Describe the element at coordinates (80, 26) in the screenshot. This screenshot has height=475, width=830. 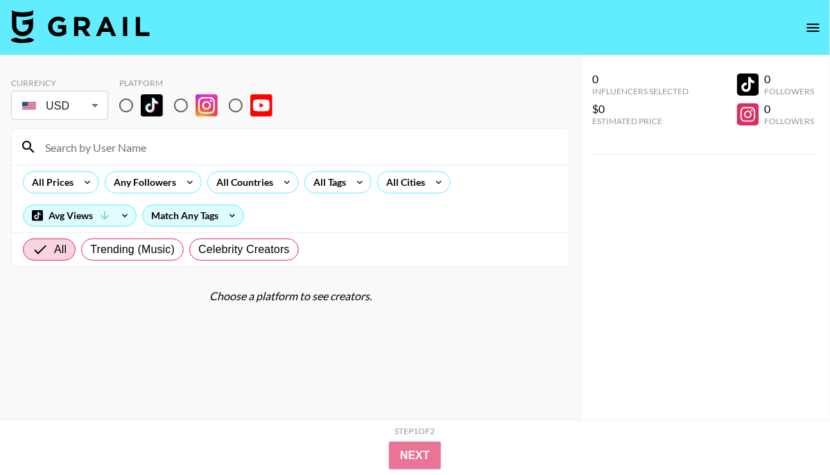
I see `img: Grail Talent` at that location.